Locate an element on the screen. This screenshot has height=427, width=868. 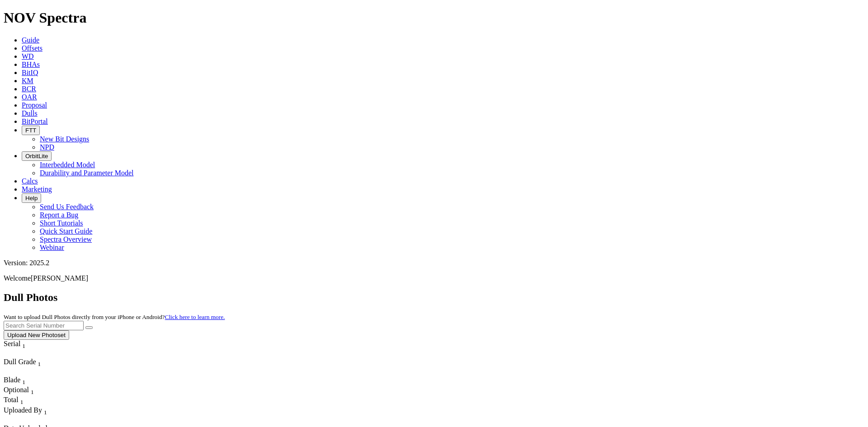
button: OrbitLite is located at coordinates (37, 156).